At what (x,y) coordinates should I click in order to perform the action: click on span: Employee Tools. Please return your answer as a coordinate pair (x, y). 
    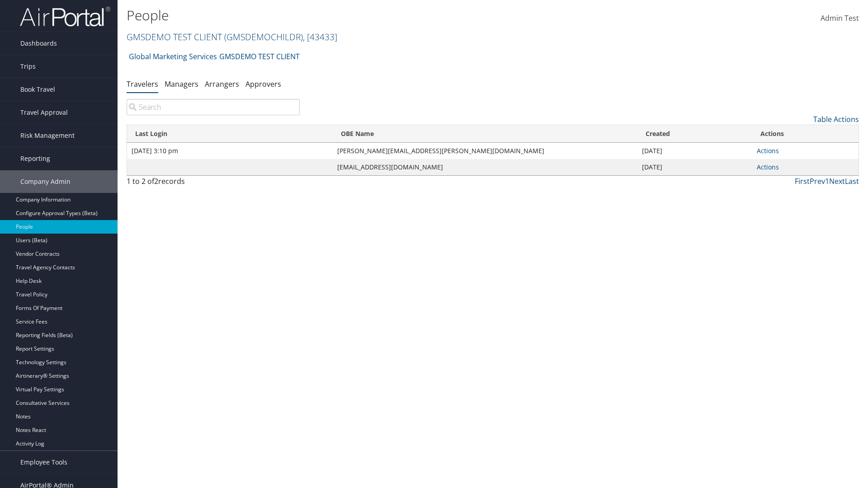
    Looking at the image, I should click on (44, 462).